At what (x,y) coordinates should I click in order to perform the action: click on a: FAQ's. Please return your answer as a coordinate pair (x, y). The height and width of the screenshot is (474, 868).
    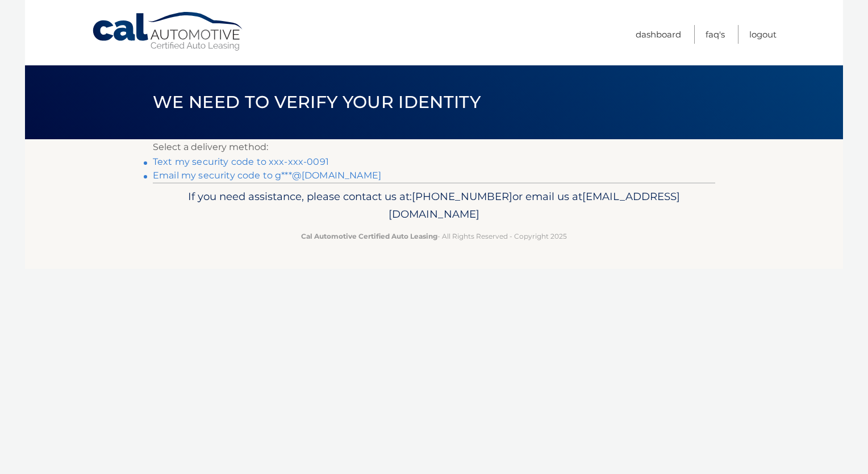
    Looking at the image, I should click on (715, 34).